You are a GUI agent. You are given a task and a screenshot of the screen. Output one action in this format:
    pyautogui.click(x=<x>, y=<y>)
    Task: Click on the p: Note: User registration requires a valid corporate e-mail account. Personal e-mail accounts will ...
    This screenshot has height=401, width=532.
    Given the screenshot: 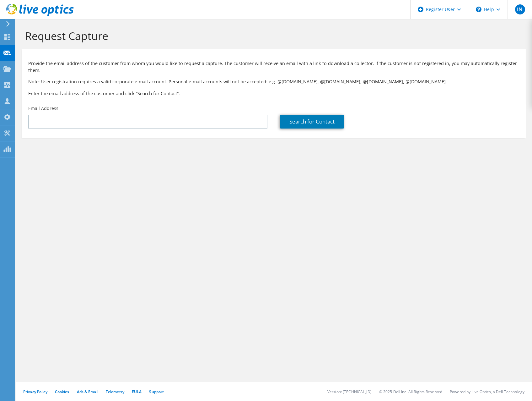 What is the action you would take?
    pyautogui.click(x=274, y=82)
    